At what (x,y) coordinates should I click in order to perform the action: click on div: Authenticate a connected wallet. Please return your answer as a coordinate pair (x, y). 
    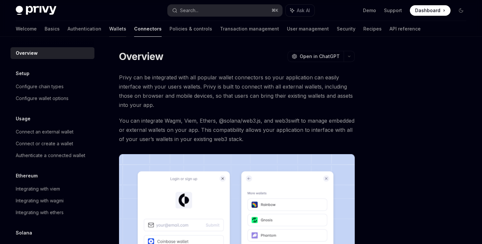
    Looking at the image, I should click on (51, 155).